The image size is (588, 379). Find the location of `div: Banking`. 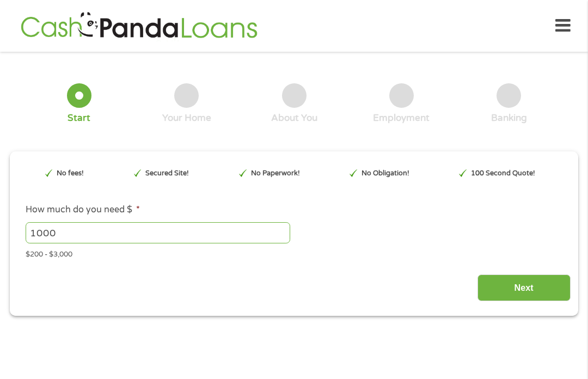

div: Banking is located at coordinates (509, 118).